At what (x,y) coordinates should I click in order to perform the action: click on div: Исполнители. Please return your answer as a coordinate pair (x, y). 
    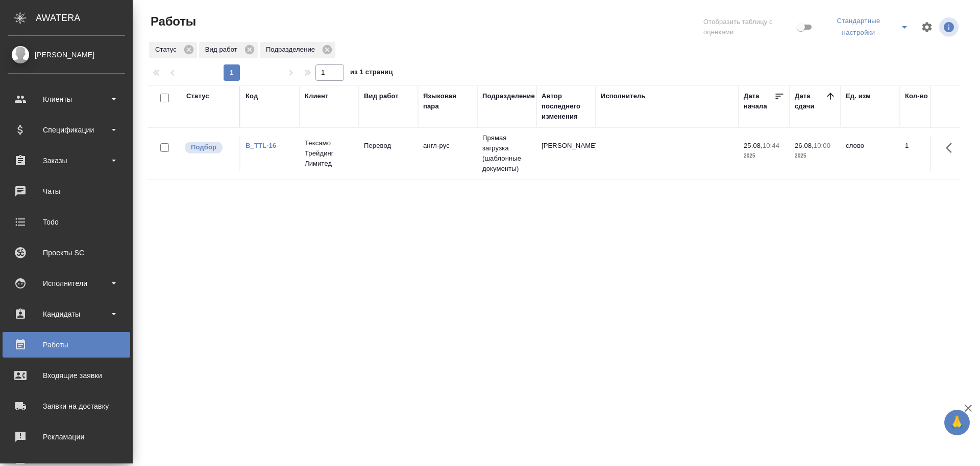
    Looking at the image, I should click on (66, 283).